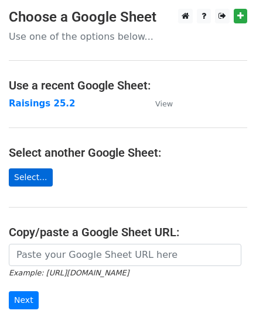 This screenshot has height=314, width=256. Describe the element at coordinates (42, 104) in the screenshot. I see `strong: Raisings 25.2` at that location.